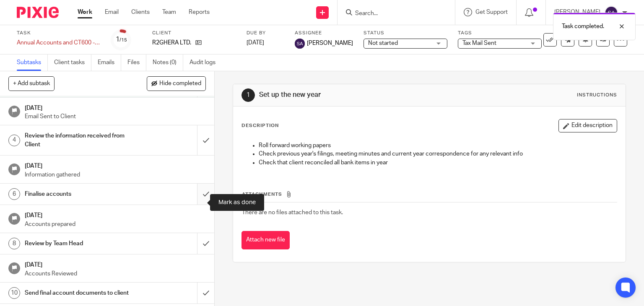  I want to click on div: 8, so click(14, 243).